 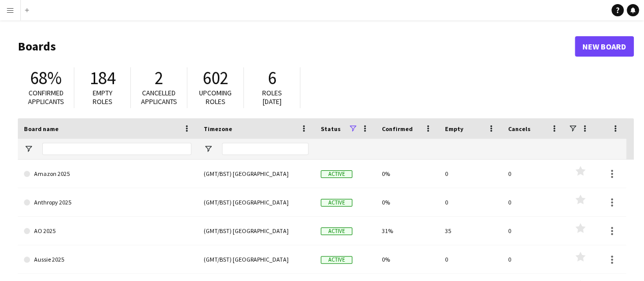 What do you see at coordinates (159, 78) in the screenshot?
I see `span: 2` at bounding box center [159, 78].